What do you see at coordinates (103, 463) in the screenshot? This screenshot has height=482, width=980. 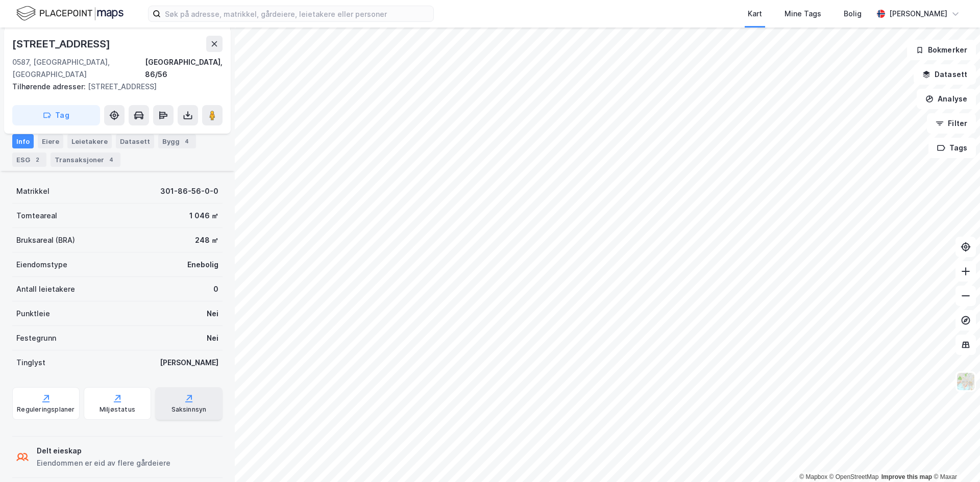 I see `div: Eiendommen er eid av flere gårdeiere` at bounding box center [103, 463].